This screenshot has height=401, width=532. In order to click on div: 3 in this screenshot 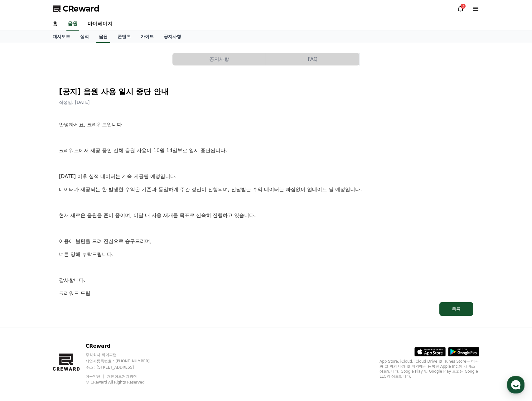, I will do `click(463, 6)`.